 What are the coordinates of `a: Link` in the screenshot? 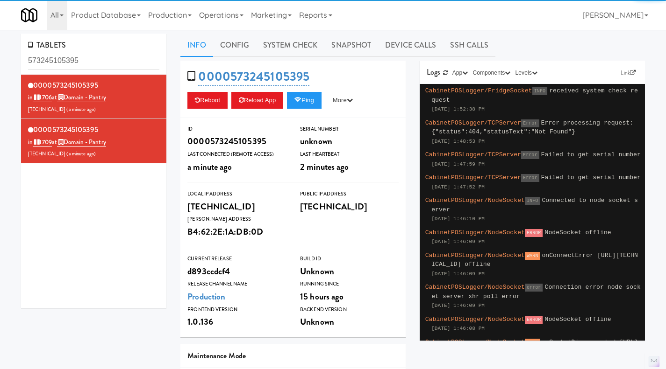 It's located at (628, 73).